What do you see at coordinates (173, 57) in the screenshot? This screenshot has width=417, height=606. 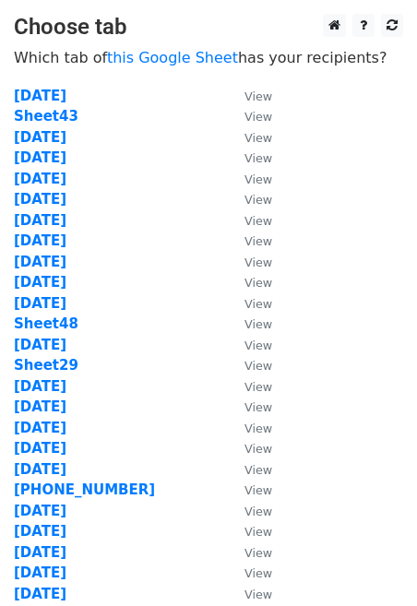 I see `a: this Google Sheet` at bounding box center [173, 57].